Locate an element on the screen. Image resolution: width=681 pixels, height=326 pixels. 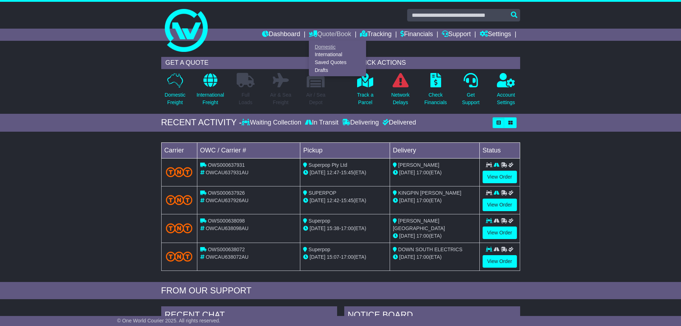
a: CheckFinancials is located at coordinates (435, 91).